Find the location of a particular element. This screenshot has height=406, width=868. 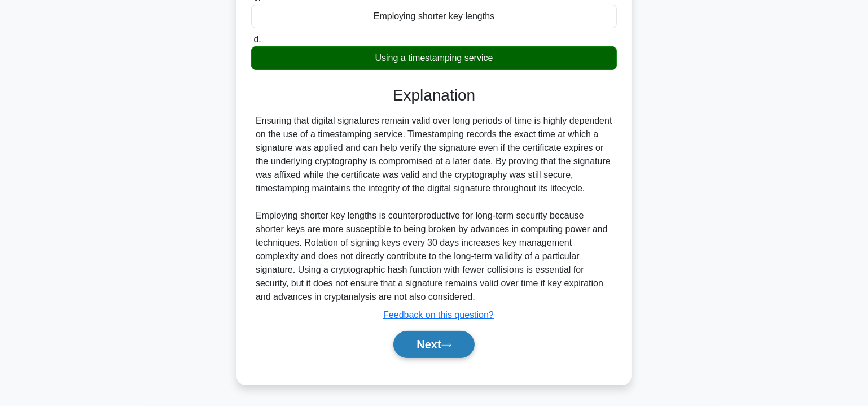

h3: Explanation is located at coordinates (434, 96).